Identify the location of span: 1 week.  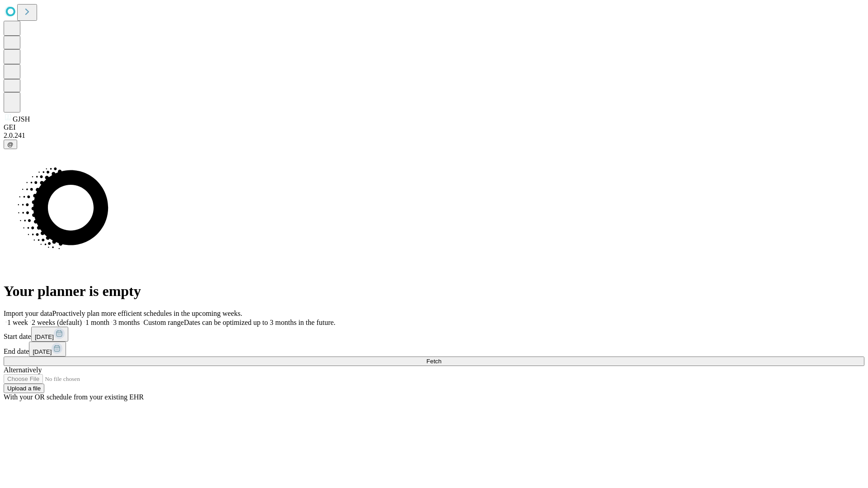
(18, 322).